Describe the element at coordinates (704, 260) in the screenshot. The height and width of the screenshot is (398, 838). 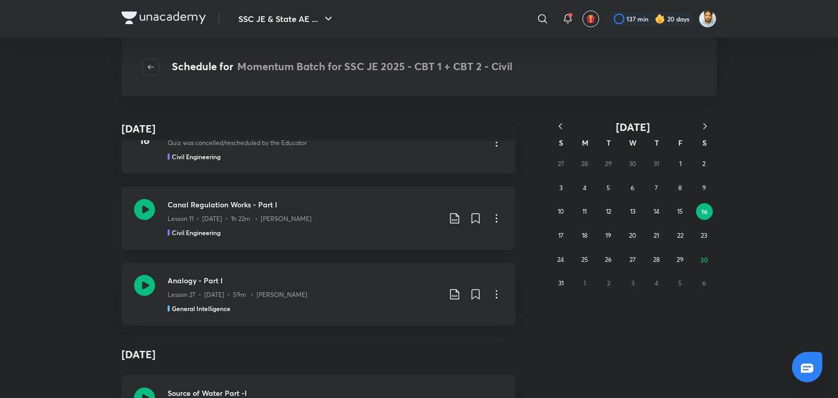
I see `button: August 30, 2025` at that location.